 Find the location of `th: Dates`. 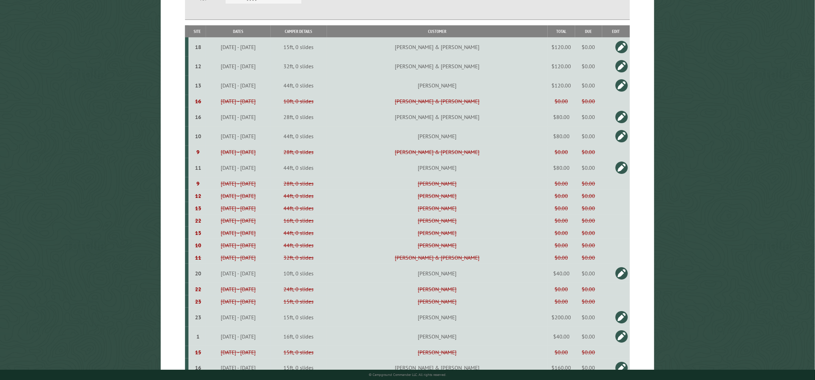

th: Dates is located at coordinates (238, 31).